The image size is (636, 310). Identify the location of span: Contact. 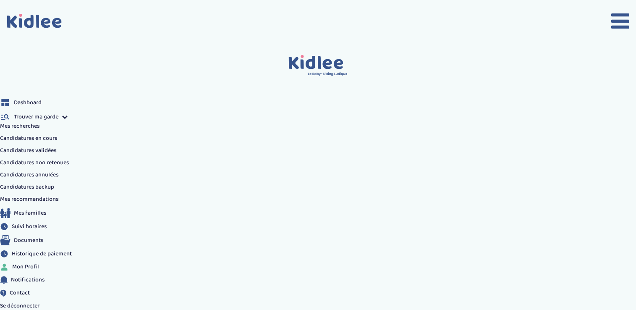
(20, 293).